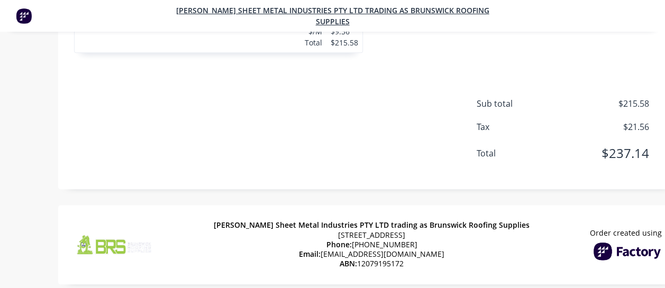 Image resolution: width=665 pixels, height=288 pixels. Describe the element at coordinates (310, 254) in the screenshot. I see `span: Email:` at that location.